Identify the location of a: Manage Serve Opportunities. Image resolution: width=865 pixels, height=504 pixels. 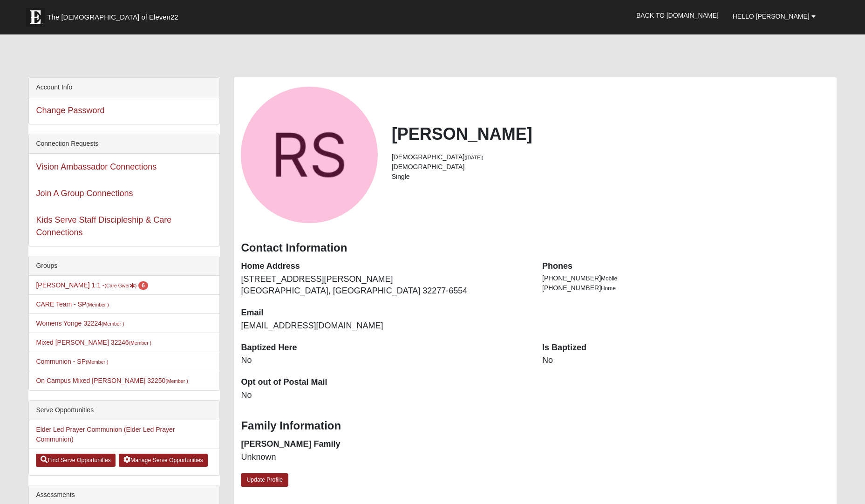
(163, 460).